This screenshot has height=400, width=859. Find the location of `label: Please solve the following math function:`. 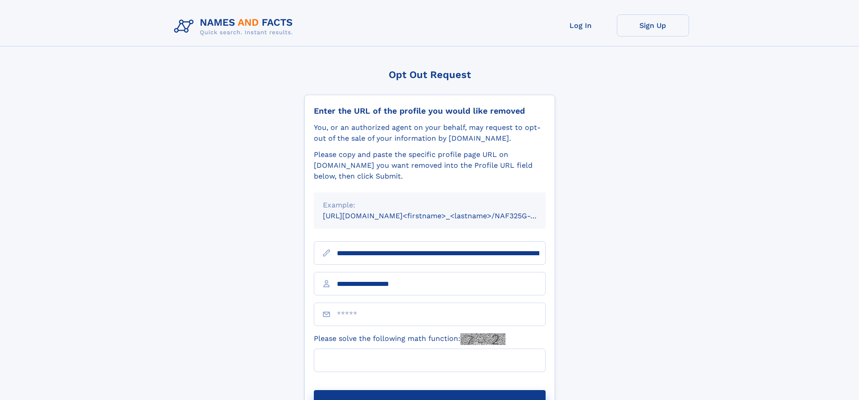

label: Please solve the following math function: is located at coordinates (409, 339).